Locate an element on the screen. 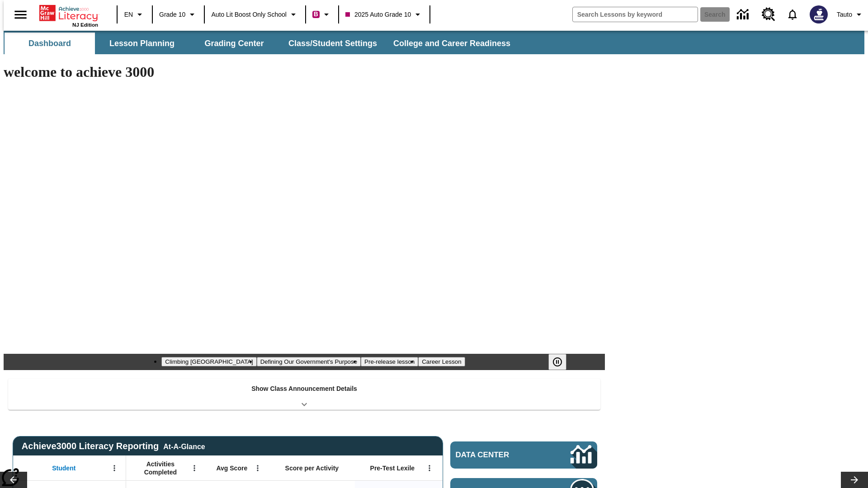  a: Home is located at coordinates (69, 13).